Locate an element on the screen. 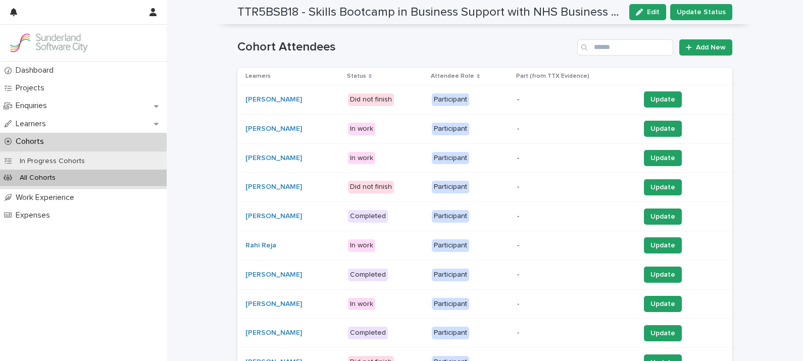 Image resolution: width=803 pixels, height=361 pixels. img: GVzBcg19RCOYju8xzymn is located at coordinates (48, 43).